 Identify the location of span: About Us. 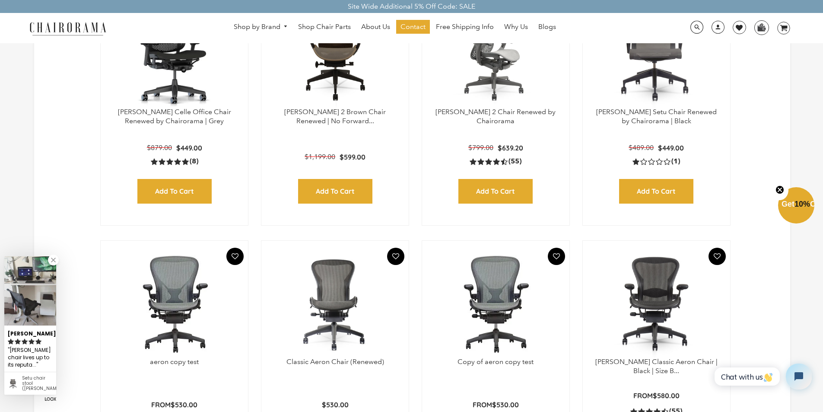
(376, 27).